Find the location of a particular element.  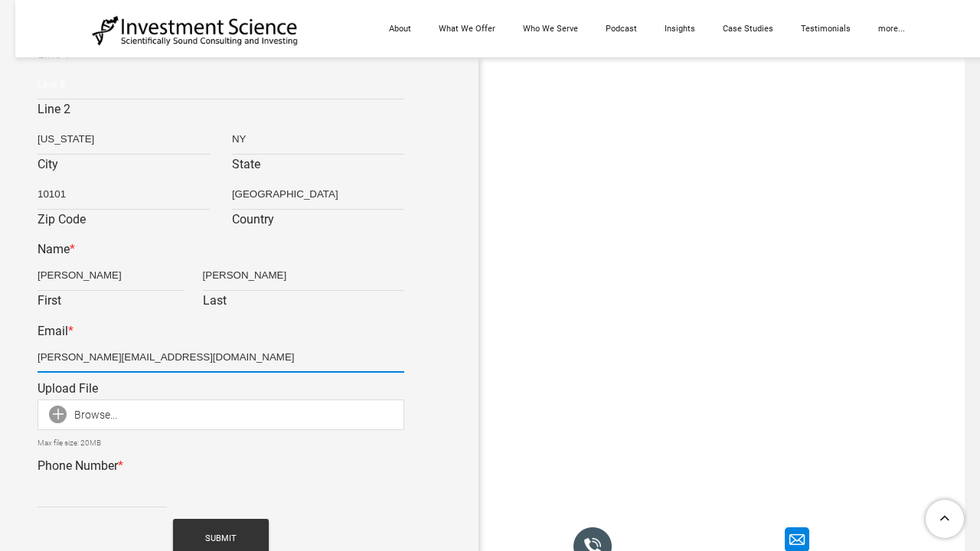

label: Zip Code is located at coordinates (123, 222).